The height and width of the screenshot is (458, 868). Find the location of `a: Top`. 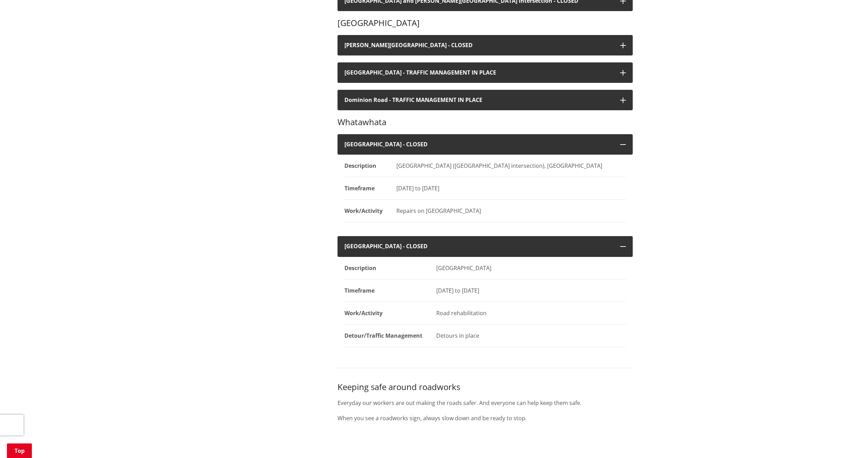

a: Top is located at coordinates (20, 451).